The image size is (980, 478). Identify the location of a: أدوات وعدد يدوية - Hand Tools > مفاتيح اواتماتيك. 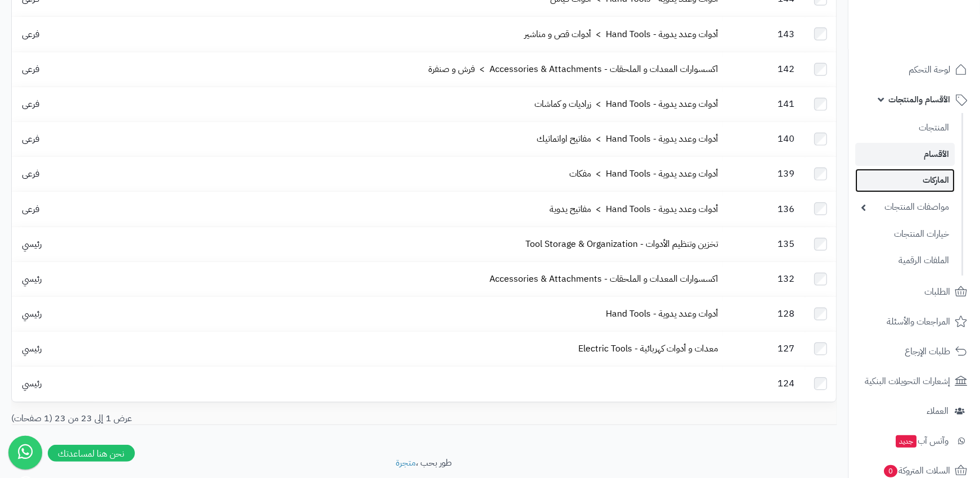
(627, 139).